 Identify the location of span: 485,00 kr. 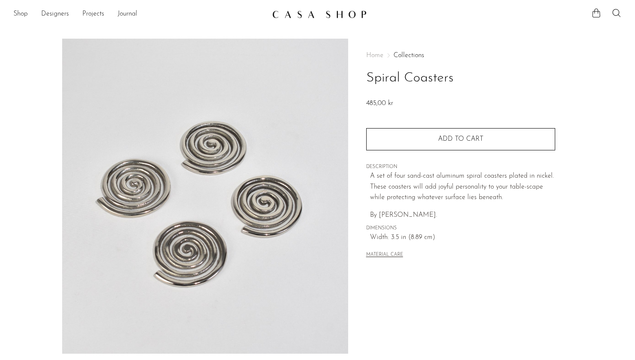
(380, 103).